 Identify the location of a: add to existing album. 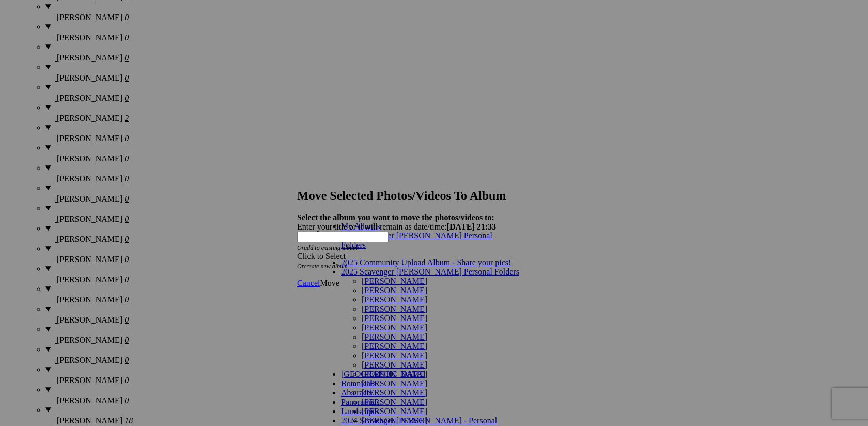
(331, 248).